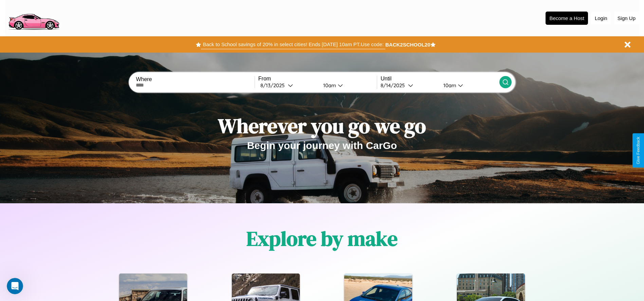  Describe the element at coordinates (322, 238) in the screenshot. I see `h1: Explore by make` at that location.